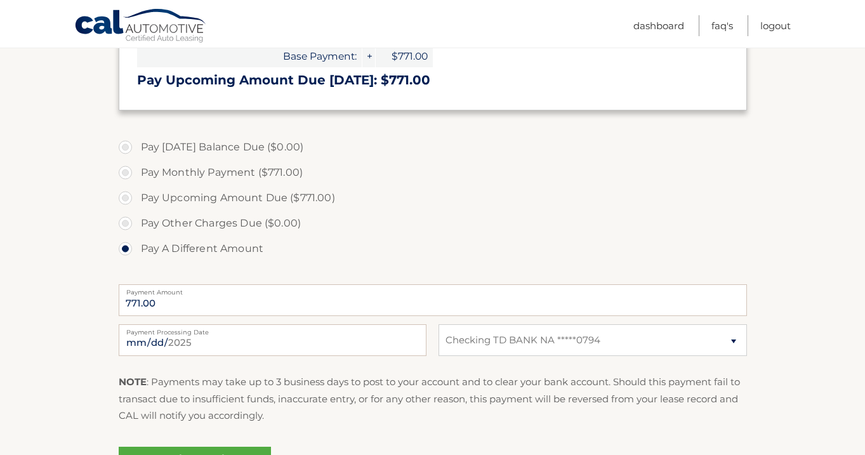 Image resolution: width=865 pixels, height=455 pixels. What do you see at coordinates (659, 25) in the screenshot?
I see `a: Dashboard` at bounding box center [659, 25].